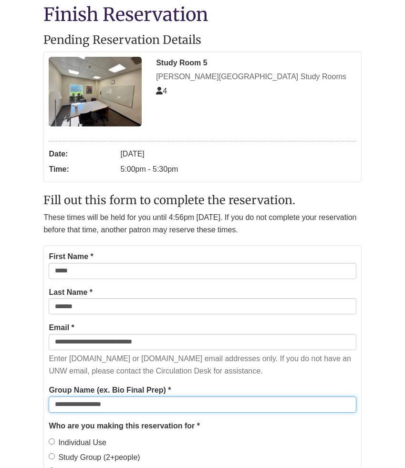 This screenshot has height=468, width=405. What do you see at coordinates (82, 169) in the screenshot?
I see `dt: Time:` at bounding box center [82, 169].